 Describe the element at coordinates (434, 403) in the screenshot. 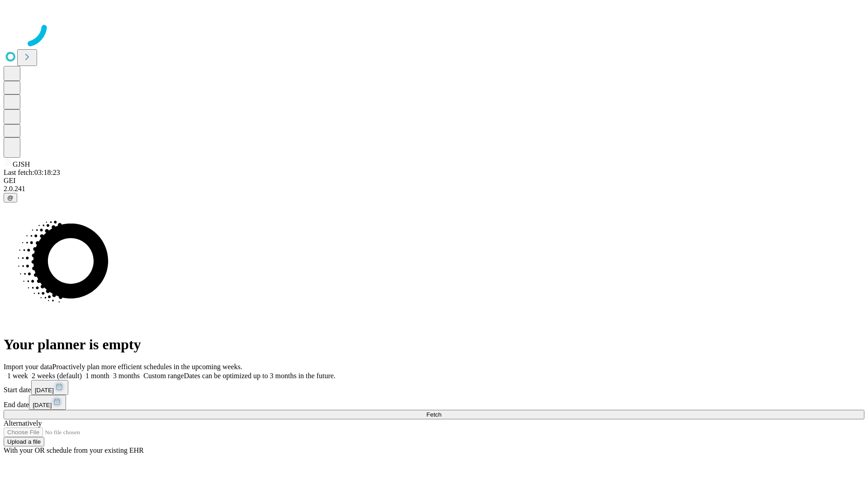

I see `div: End date` at that location.